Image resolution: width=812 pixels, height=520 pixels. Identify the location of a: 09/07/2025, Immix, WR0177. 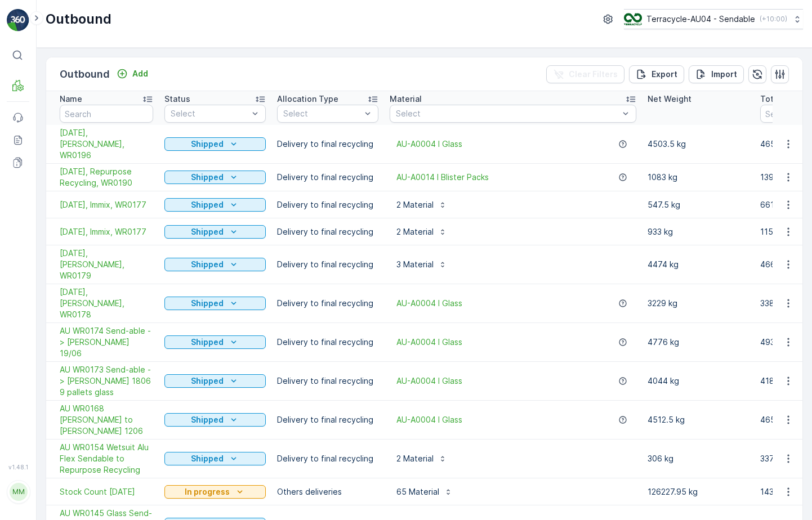
(107, 205).